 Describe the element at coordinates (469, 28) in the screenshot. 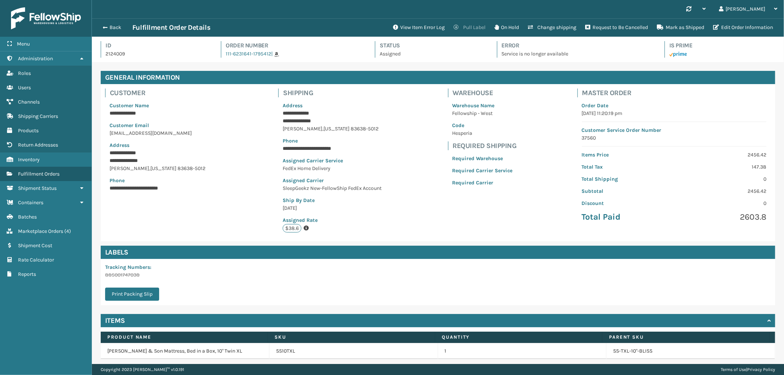

I see `button: Pull Label` at that location.